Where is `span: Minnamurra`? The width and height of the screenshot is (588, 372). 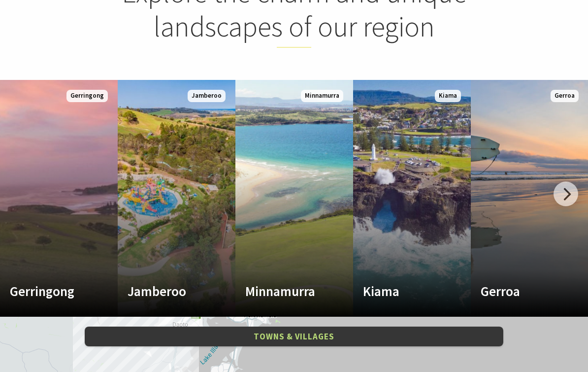
span: Minnamurra is located at coordinates (322, 96).